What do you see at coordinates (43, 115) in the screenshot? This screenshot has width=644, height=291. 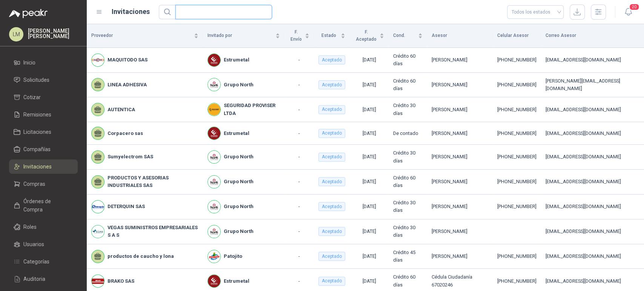 I see `a: Remisiones` at bounding box center [43, 115].